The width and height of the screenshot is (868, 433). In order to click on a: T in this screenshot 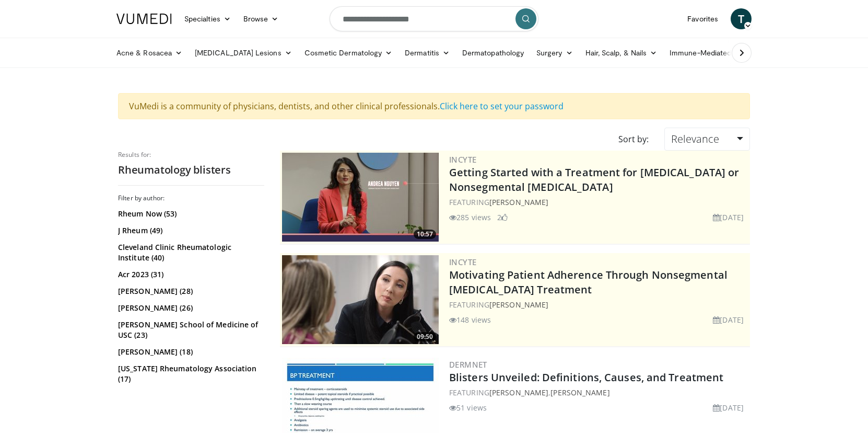, I will do `click(740, 19)`.